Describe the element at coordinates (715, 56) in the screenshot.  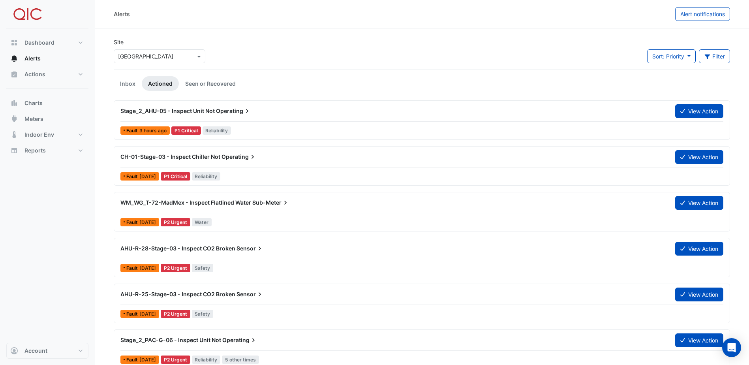
I see `button: Filter` at that location.